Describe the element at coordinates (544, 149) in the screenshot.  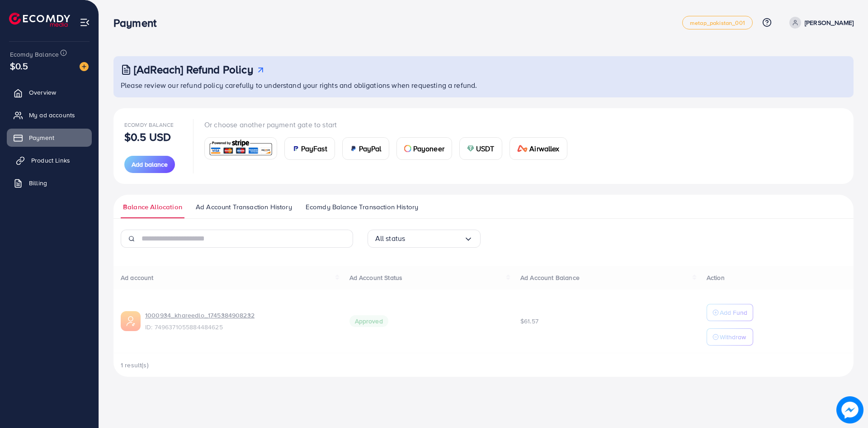
I see `span: Airwallex` at that location.